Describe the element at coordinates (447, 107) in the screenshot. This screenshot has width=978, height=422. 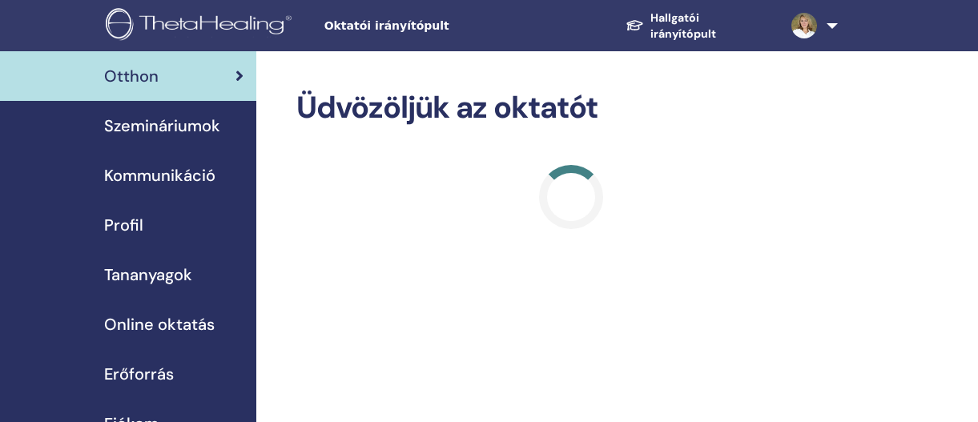
I see `font: Üdvözöljük az oktatót` at that location.